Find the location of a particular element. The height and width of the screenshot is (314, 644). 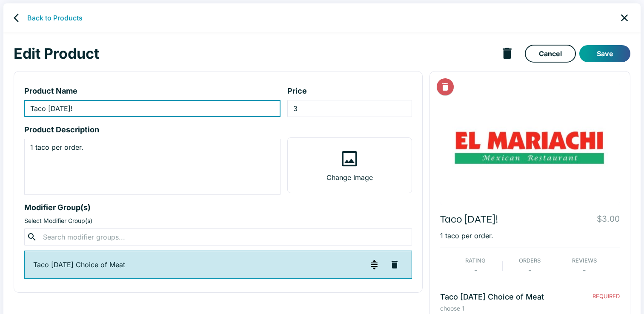

p: Product Name is located at coordinates (153, 91).